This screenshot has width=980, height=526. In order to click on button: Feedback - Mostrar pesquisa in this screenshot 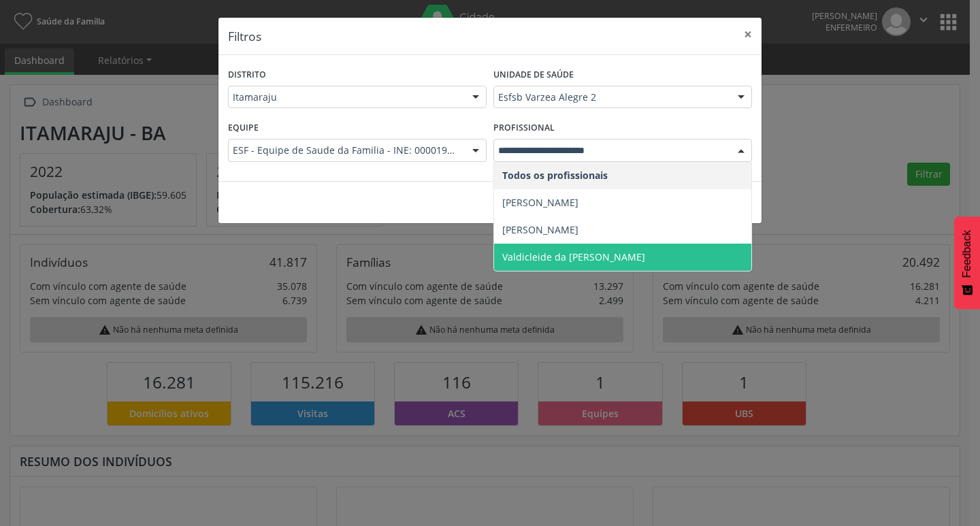, I will do `click(967, 263)`.